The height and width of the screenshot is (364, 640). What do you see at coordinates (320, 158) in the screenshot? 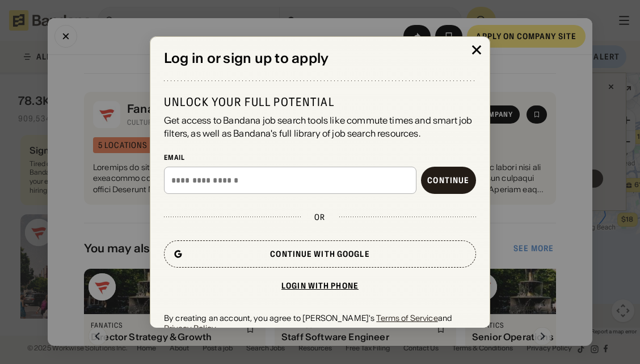
I see `div: Email` at bounding box center [320, 158].